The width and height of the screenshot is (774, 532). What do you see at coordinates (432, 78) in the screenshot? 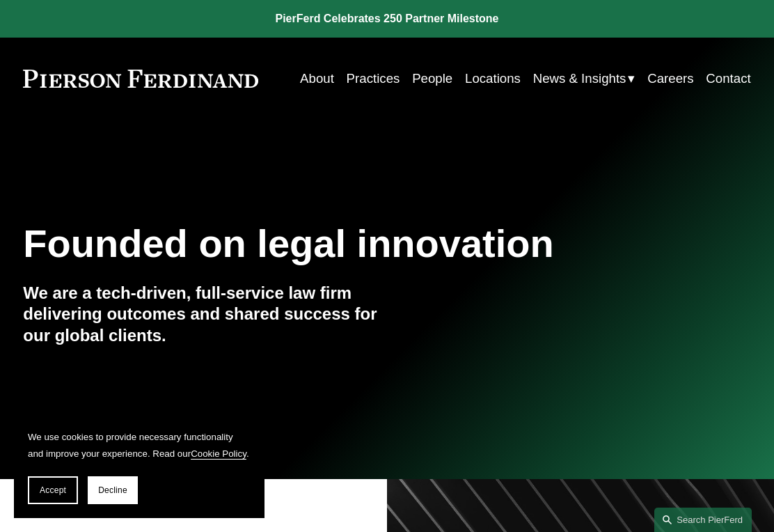
I see `a: People` at bounding box center [432, 78].